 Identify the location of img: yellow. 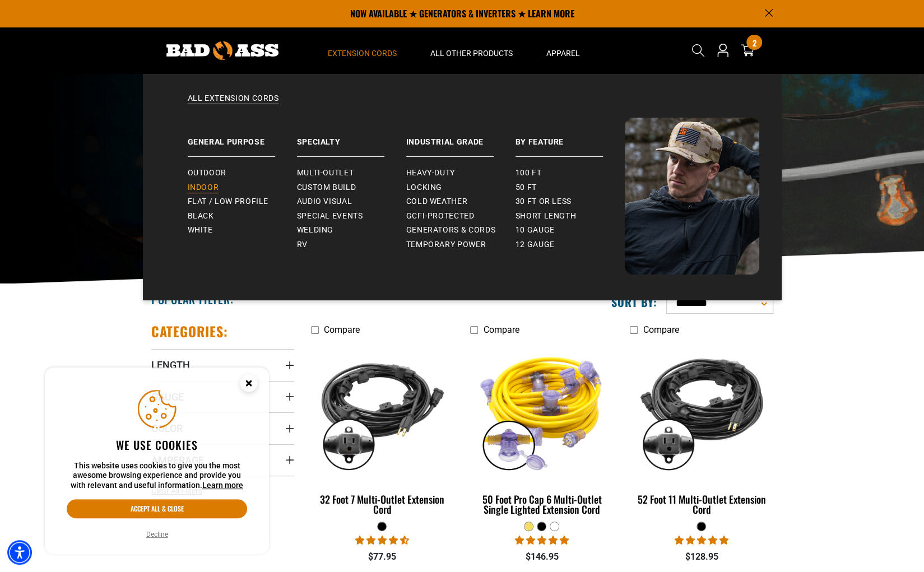
(542, 410).